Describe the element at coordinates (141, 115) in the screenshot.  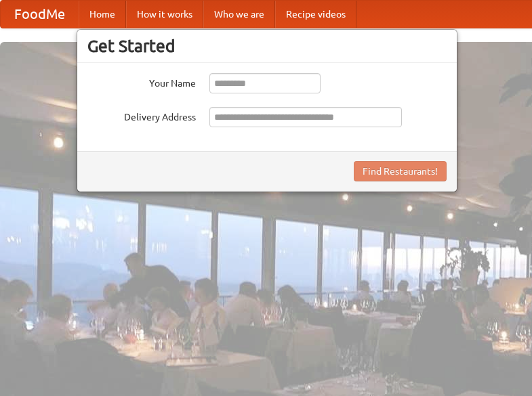
I see `label: Delivery Address` at that location.